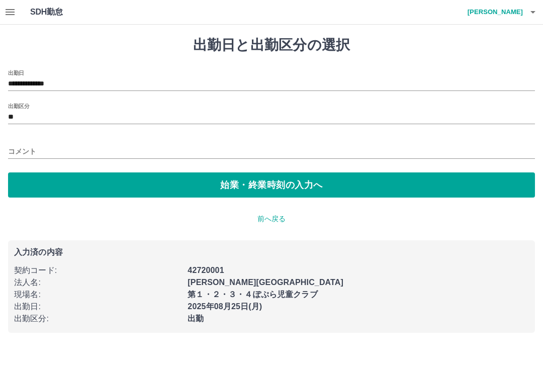 Image resolution: width=543 pixels, height=372 pixels. Describe the element at coordinates (272, 253) in the screenshot. I see `p: 入力済の内容` at that location.